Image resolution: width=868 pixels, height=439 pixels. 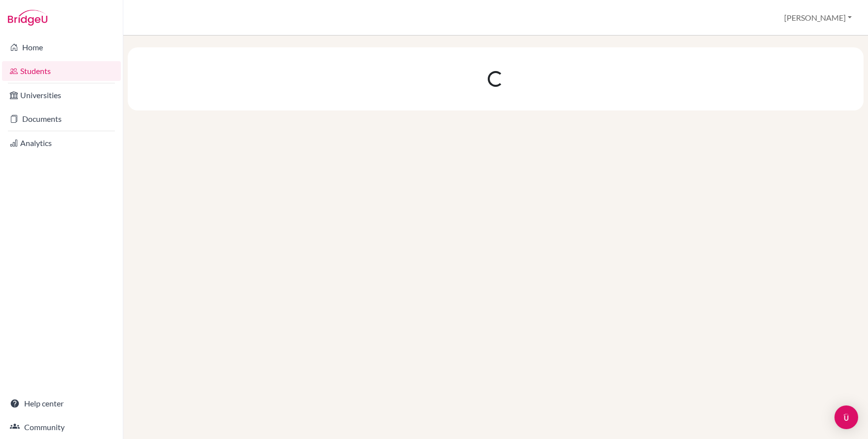 What do you see at coordinates (61, 404) in the screenshot?
I see `a: Help center` at bounding box center [61, 404].